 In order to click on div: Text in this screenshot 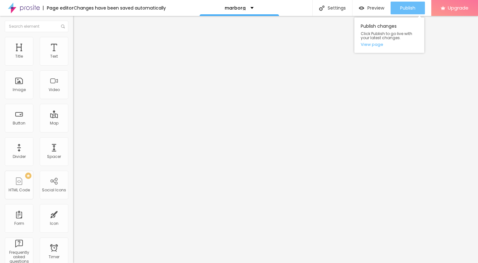, I will do `click(54, 56)`.